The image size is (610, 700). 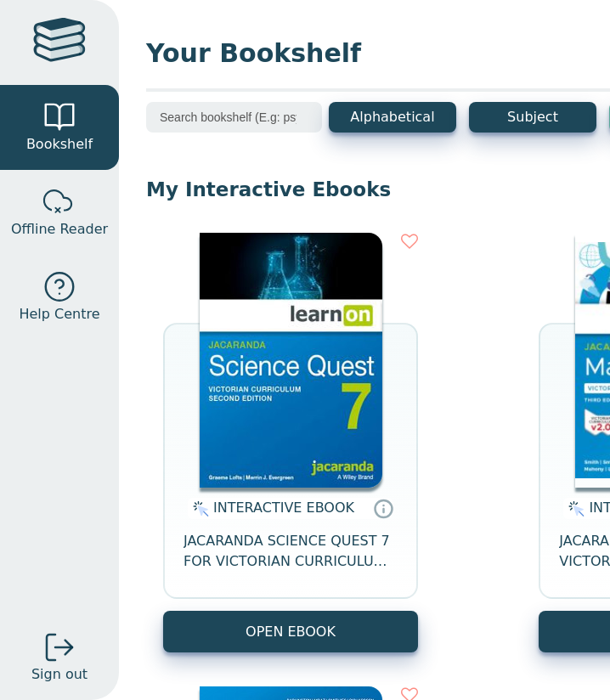 I want to click on span: Sign out, so click(x=60, y=675).